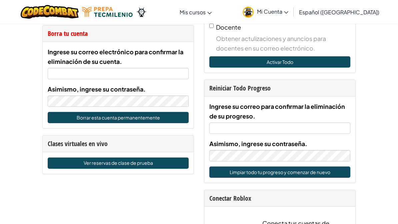 The height and width of the screenshot is (224, 398). Describe the element at coordinates (50, 12) in the screenshot. I see `a: CodeCombat logo` at that location.